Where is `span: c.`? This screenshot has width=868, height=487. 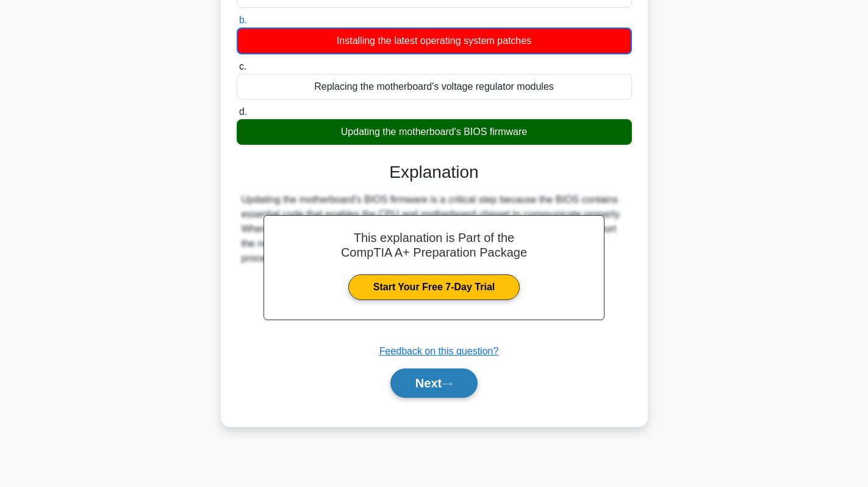
span: c. is located at coordinates (242, 66).